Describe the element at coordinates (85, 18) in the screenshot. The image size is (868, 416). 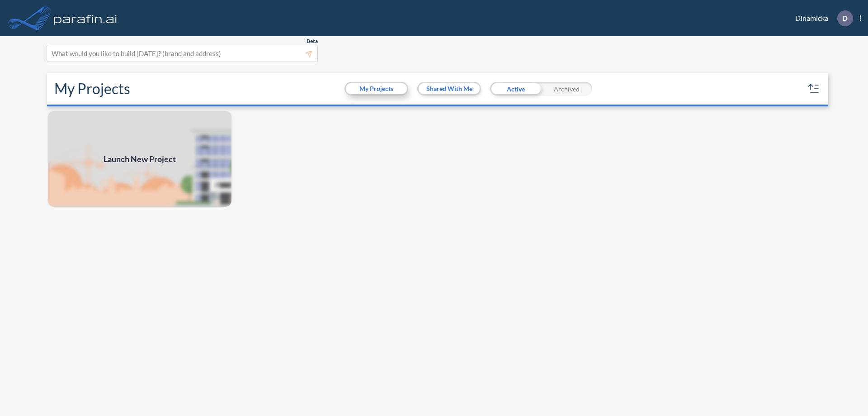
I see `img: logo` at that location.